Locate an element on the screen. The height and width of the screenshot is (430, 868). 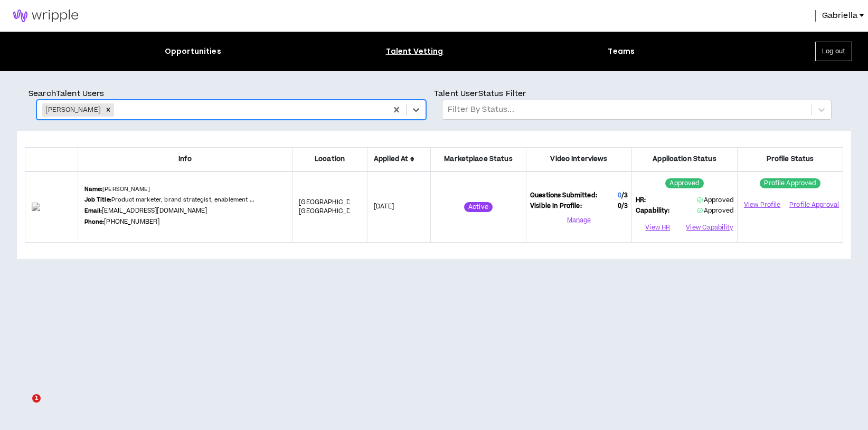
th: Application Status is located at coordinates (685, 159).